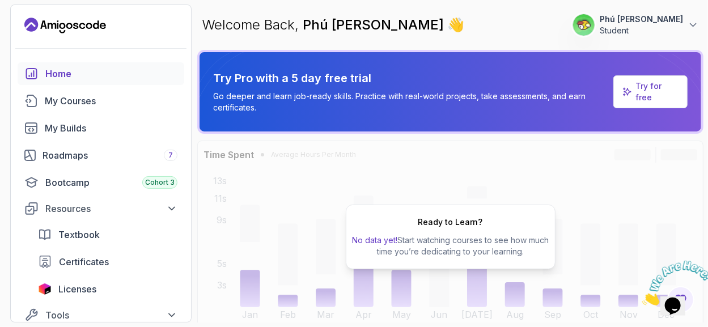 The width and height of the screenshot is (708, 327). I want to click on a: home, so click(101, 74).